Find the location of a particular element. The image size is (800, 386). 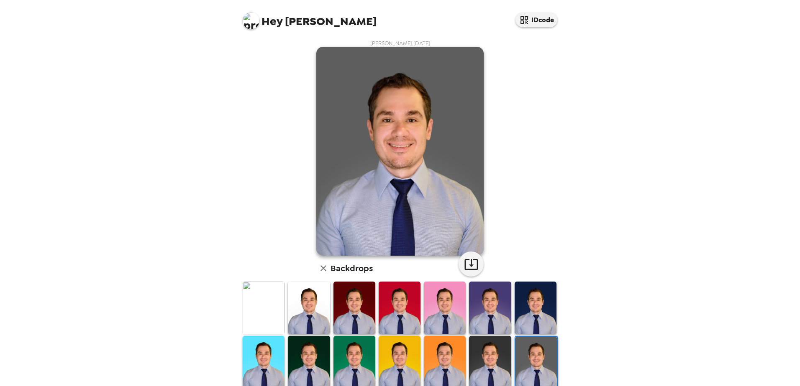

button: IDcode is located at coordinates (536, 20).